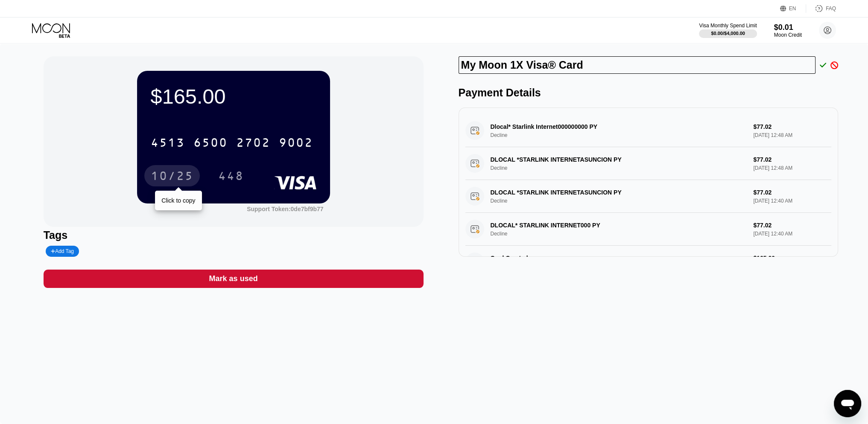  Describe the element at coordinates (788, 27) in the screenshot. I see `div: $0.01` at that location.